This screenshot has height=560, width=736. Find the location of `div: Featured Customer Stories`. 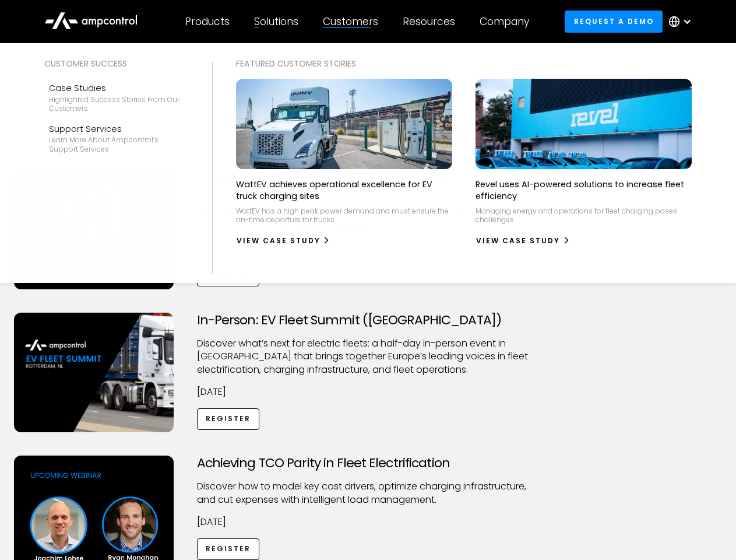

div: Featured Customer Stories is located at coordinates (464, 63).